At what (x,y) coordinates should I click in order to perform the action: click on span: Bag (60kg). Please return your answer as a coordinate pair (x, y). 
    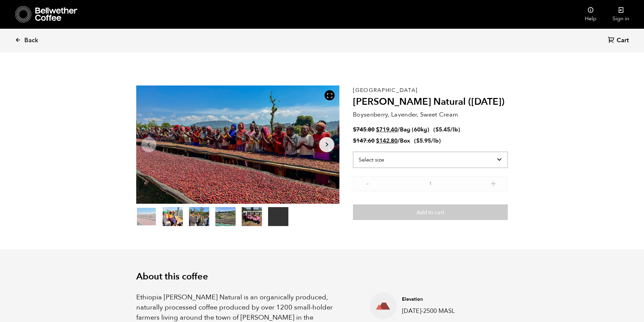
    Looking at the image, I should click on (414, 129).